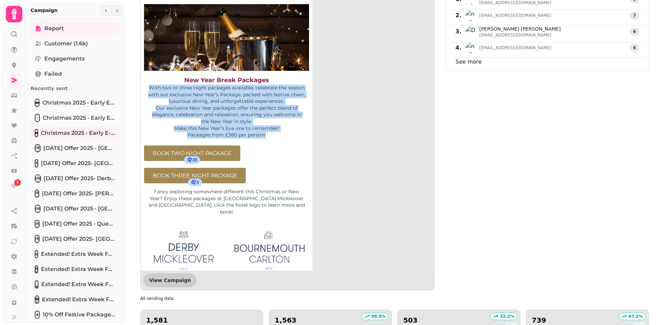 The image size is (660, 325). What do you see at coordinates (75, 74) in the screenshot?
I see `a: Failed` at bounding box center [75, 74].